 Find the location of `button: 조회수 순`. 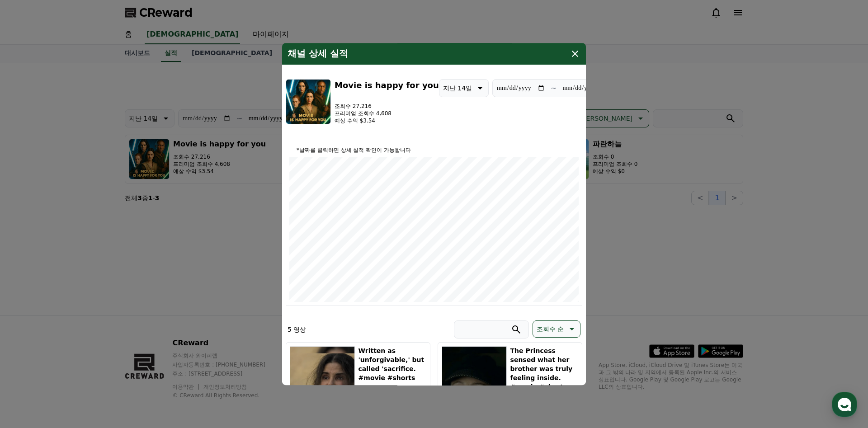

button: 조회수 순 is located at coordinates (556, 329).